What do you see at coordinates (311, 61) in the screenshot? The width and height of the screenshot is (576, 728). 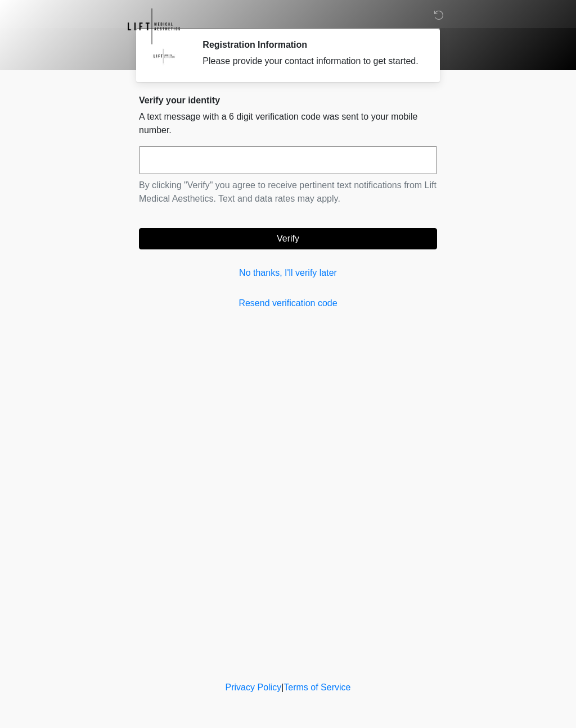 I see `div: Please provide your contact information to get started.` at bounding box center [311, 61].